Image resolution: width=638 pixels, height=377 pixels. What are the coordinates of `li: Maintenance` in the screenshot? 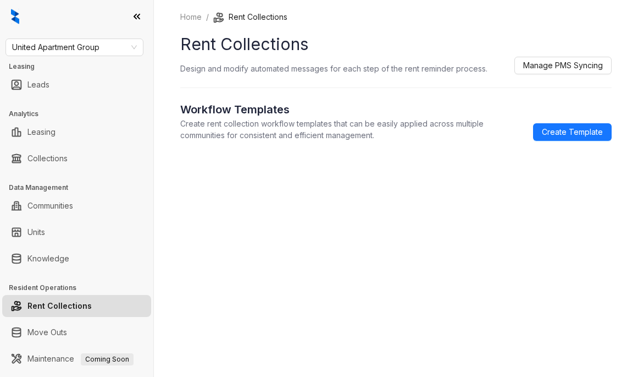 It's located at (76, 358).